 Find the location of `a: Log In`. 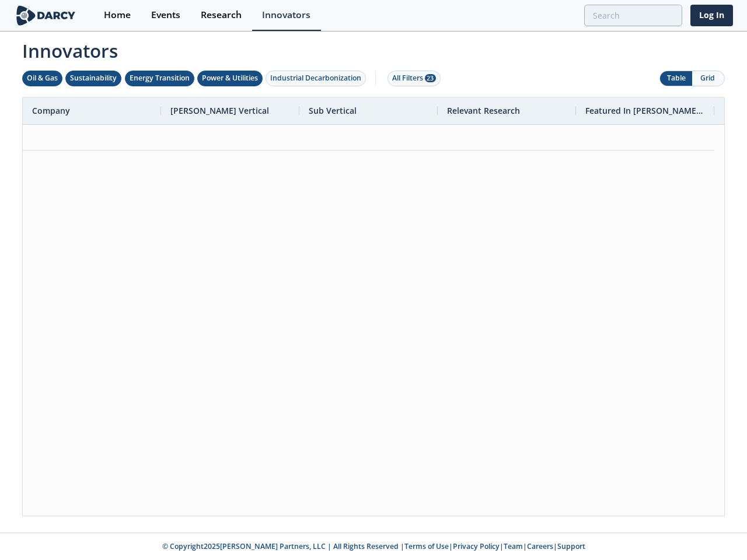

a: Log In is located at coordinates (712, 15).